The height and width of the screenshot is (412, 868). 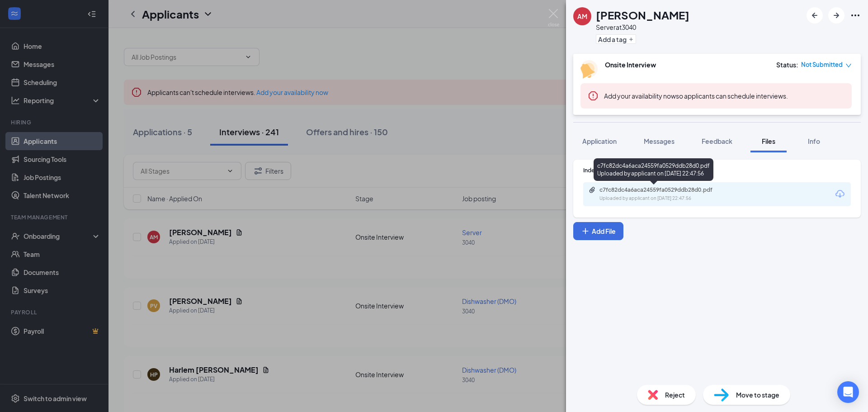 I want to click on svg: Ellipses, so click(x=855, y=15).